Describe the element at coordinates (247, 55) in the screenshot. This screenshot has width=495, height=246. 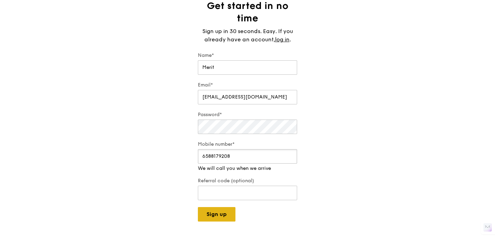
I see `label: Name*` at that location.